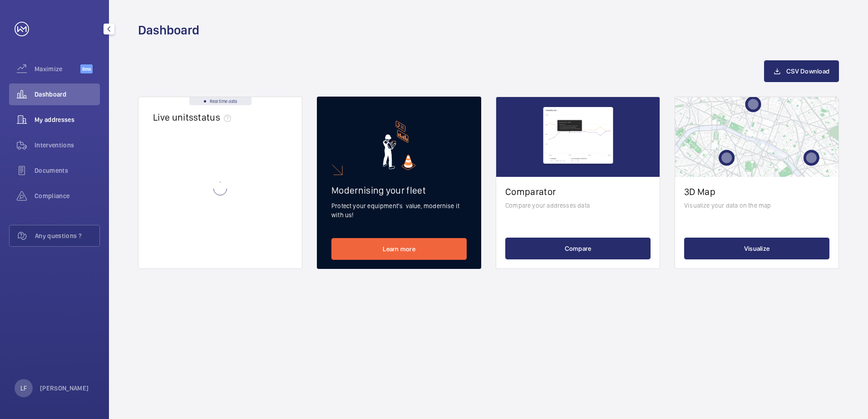 The height and width of the screenshot is (419, 868). I want to click on h1: Dashboard, so click(168, 30).